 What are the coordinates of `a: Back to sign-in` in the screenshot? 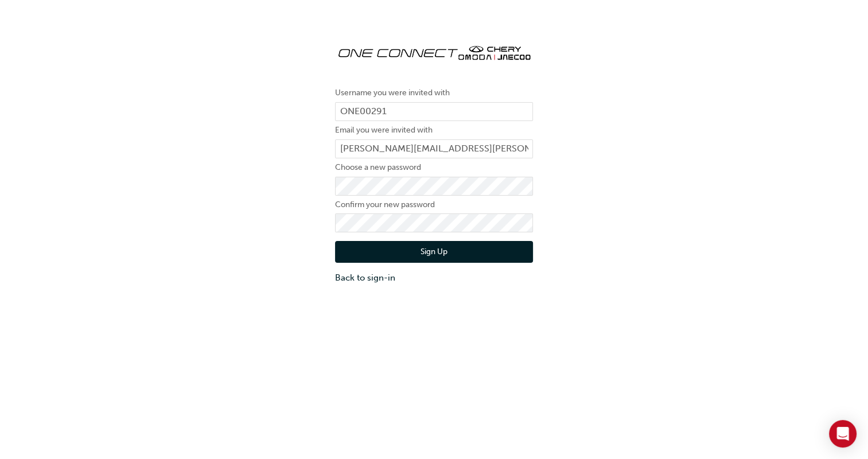 It's located at (434, 278).